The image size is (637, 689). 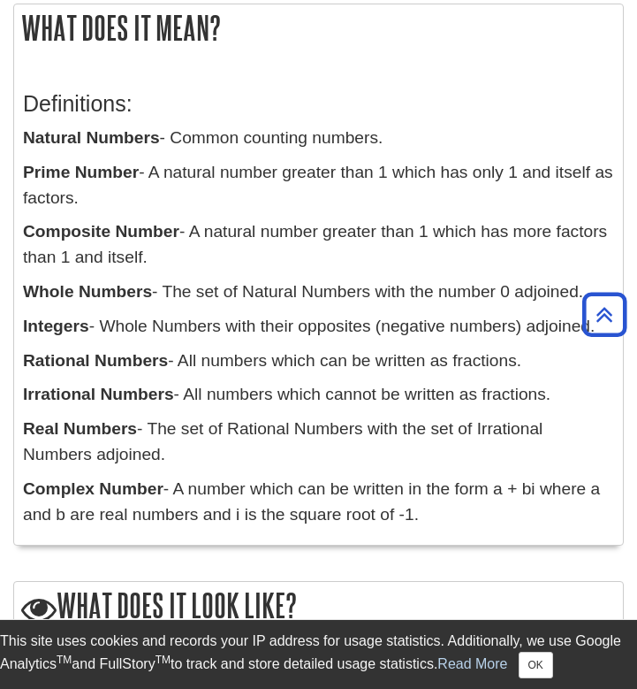 I want to click on b: Natural Numbers, so click(x=91, y=137).